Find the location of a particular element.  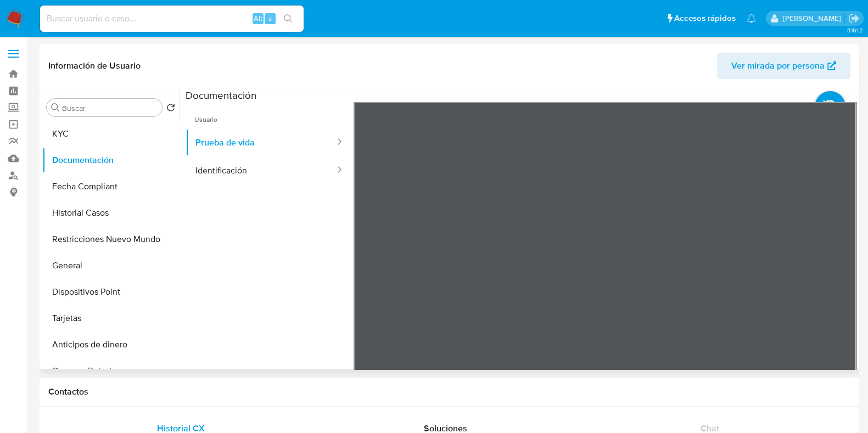

span: s is located at coordinates (270, 18).